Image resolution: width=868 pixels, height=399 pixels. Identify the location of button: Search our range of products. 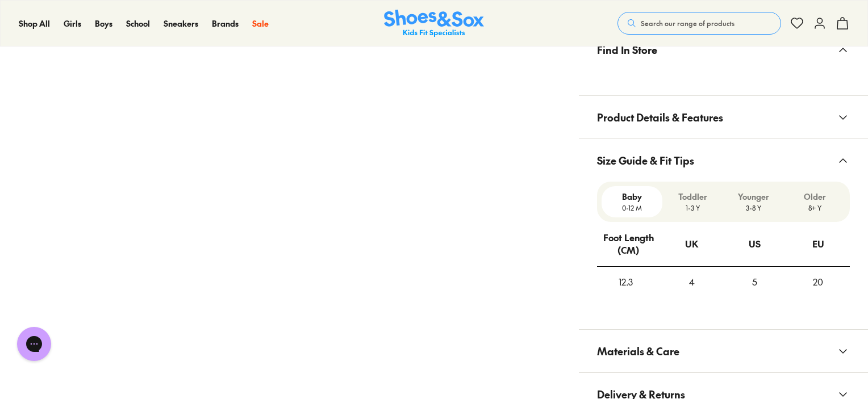
(700, 23).